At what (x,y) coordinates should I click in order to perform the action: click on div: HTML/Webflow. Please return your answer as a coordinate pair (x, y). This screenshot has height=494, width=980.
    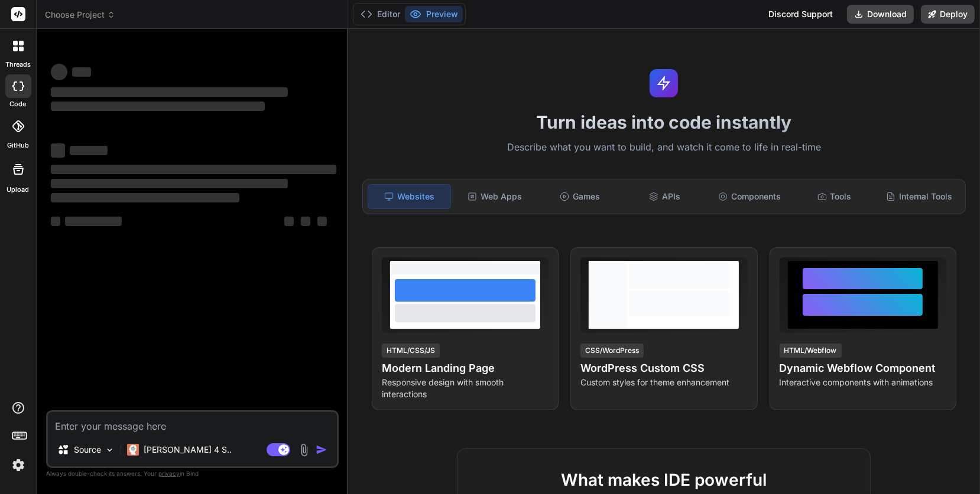
    Looking at the image, I should click on (810, 351).